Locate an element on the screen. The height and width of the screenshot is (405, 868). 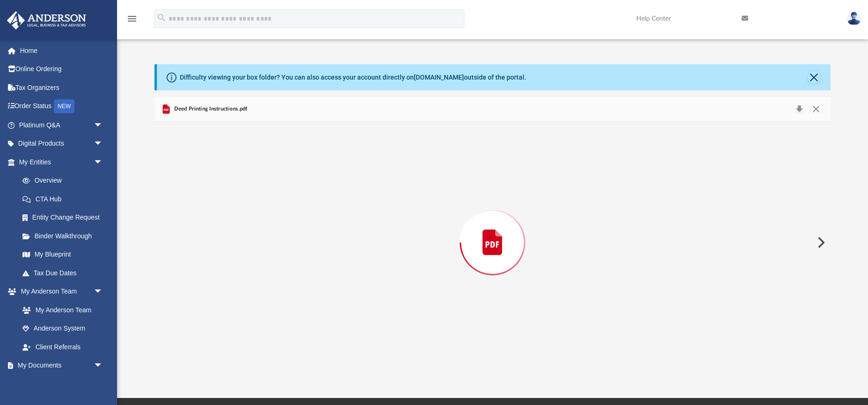
img: User Pic is located at coordinates (854, 18).